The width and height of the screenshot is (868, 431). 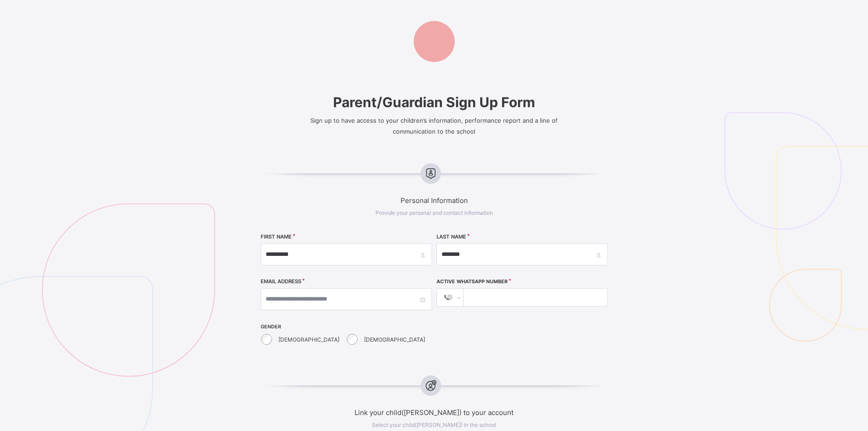 What do you see at coordinates (472, 281) in the screenshot?
I see `label: Active WhatsApp Number` at bounding box center [472, 281].